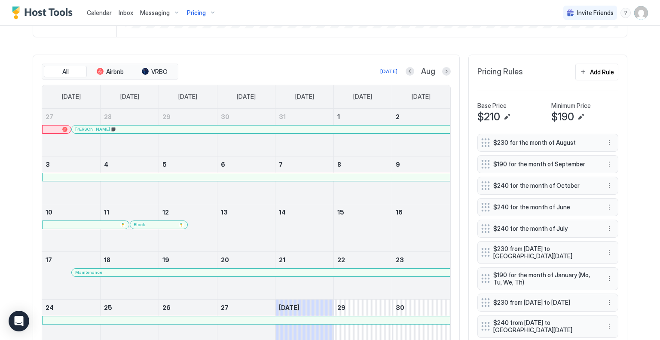 This screenshot has width=660, height=340. Describe the element at coordinates (159, 224) in the screenshot. I see `div: Block` at that location.